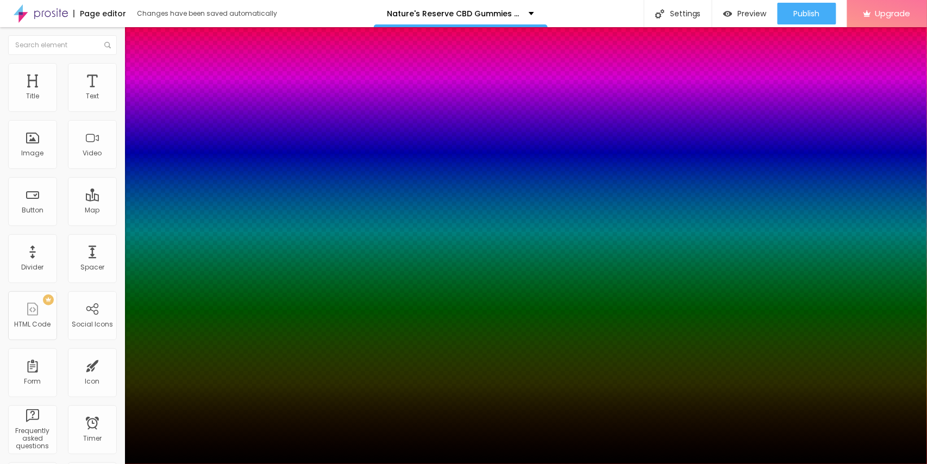 The width and height of the screenshot is (927, 464). What do you see at coordinates (92, 267) in the screenshot?
I see `div: Spacer` at bounding box center [92, 267].